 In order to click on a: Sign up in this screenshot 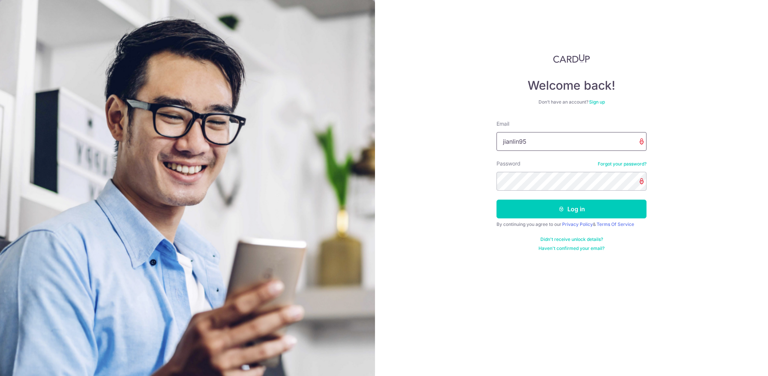, I will do `click(597, 102)`.